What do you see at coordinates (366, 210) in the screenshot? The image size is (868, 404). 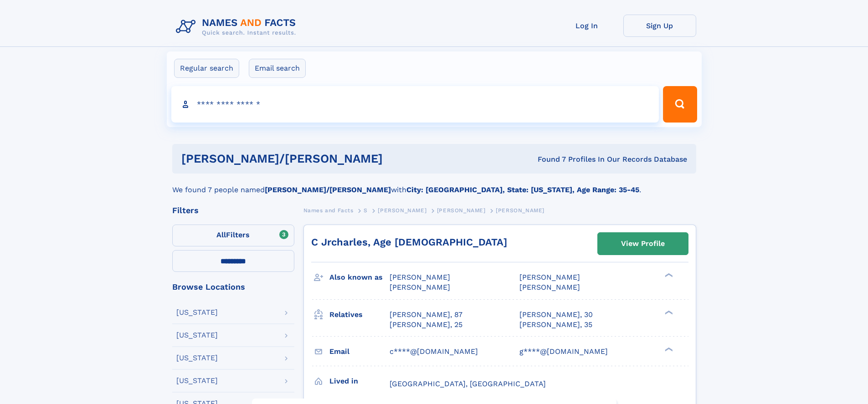 I see `span: S` at bounding box center [366, 210].